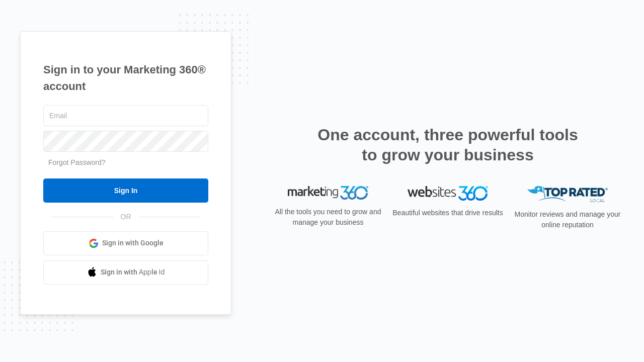  What do you see at coordinates (126, 243) in the screenshot?
I see `a: Sign in with Google` at bounding box center [126, 243].